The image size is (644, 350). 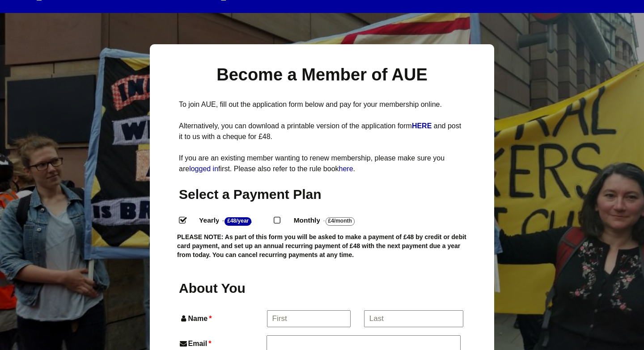 I want to click on strong: HERE, so click(x=421, y=126).